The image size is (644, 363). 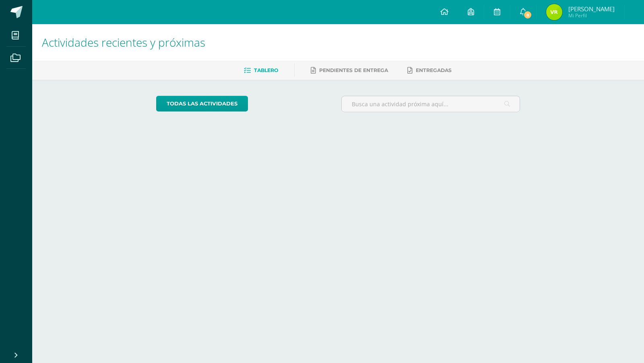 What do you see at coordinates (124, 42) in the screenshot?
I see `span: Actividades recientes y próximas` at bounding box center [124, 42].